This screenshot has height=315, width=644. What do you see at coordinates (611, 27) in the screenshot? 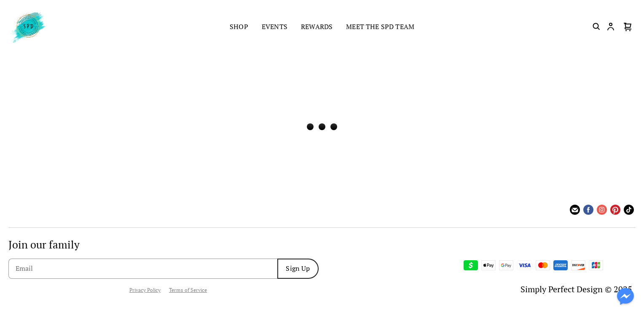
I see `button: Customer account` at bounding box center [611, 27].